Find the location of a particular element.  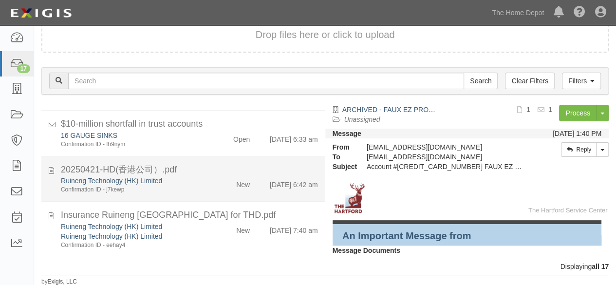

a: Clear Filters is located at coordinates (529, 81).